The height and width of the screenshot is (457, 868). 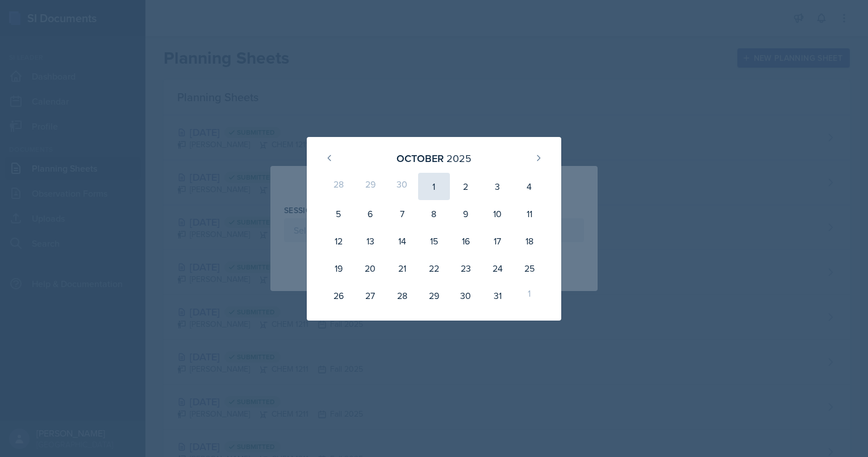 What do you see at coordinates (434, 241) in the screenshot?
I see `div: 15` at bounding box center [434, 241].